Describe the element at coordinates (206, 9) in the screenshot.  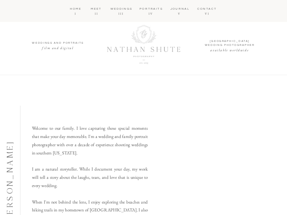
I see `a: CONTACT` at that location.